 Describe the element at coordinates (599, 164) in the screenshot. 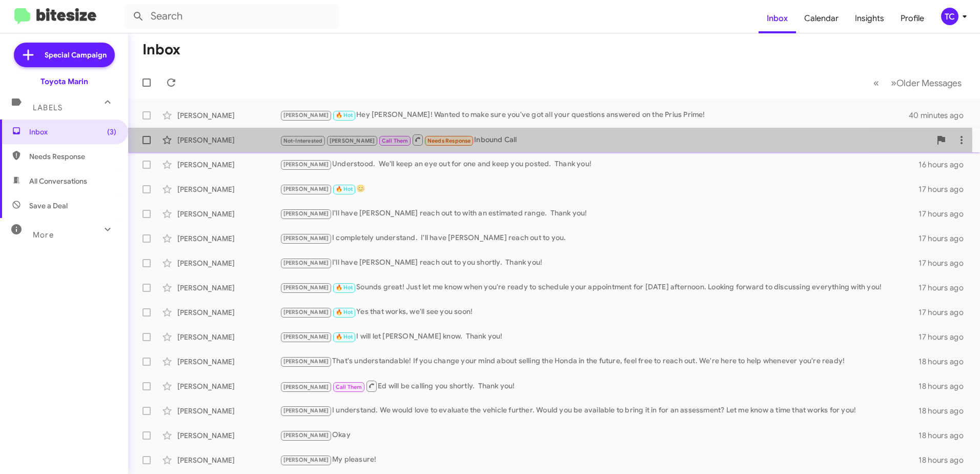

I see `div: Understood. We'll keep an eye out for one and keep you posted. Thank you!` at that location.